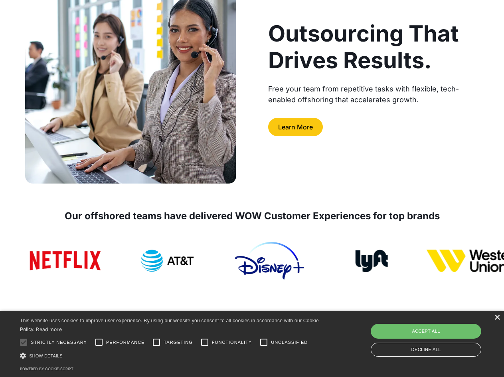 This screenshot has height=377, width=504. I want to click on span: Targeting, so click(178, 342).